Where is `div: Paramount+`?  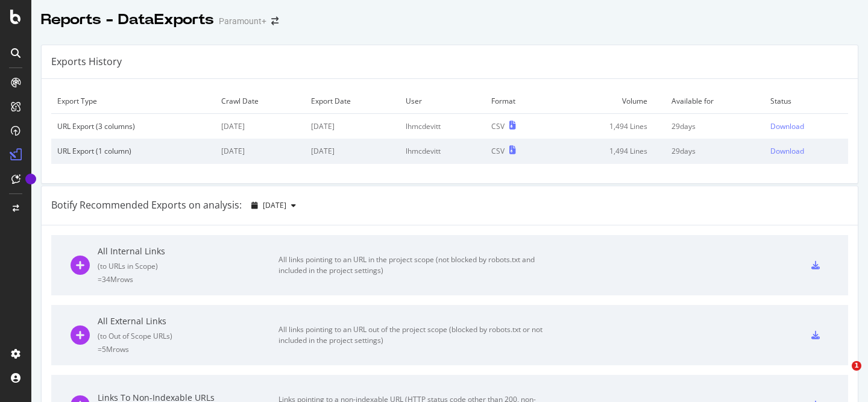
div: Paramount+ is located at coordinates (243, 21).